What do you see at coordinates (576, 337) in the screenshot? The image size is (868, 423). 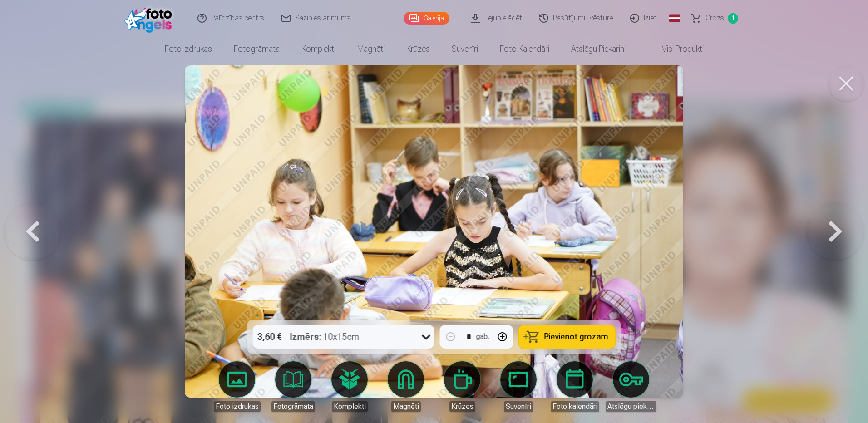 I see `span: Pievienot grozam` at bounding box center [576, 337].